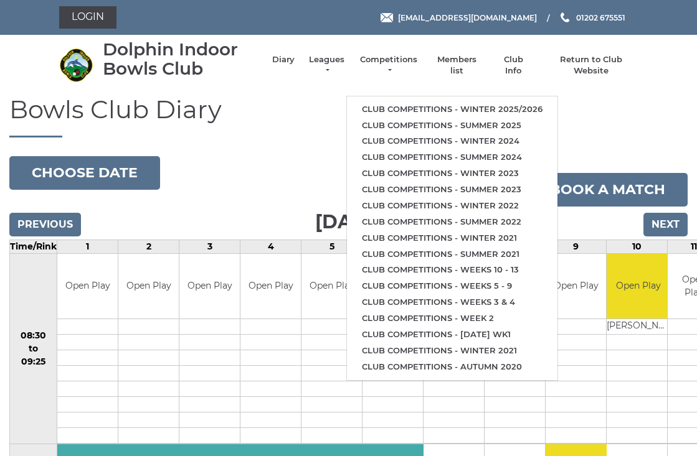 The height and width of the screenshot is (456, 697). What do you see at coordinates (452, 319) in the screenshot?
I see `a: Club competitions - Week 2` at bounding box center [452, 319].